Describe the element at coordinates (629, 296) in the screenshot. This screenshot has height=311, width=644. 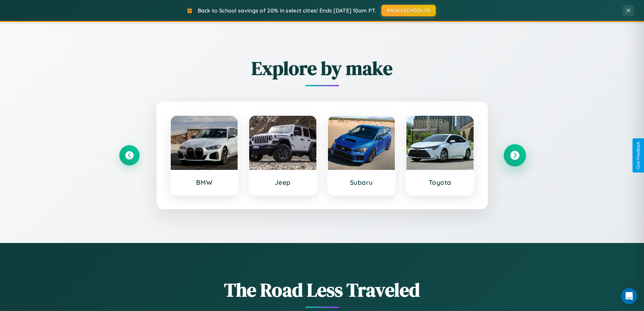
I see `div: Open Intercom Messenger` at that location.